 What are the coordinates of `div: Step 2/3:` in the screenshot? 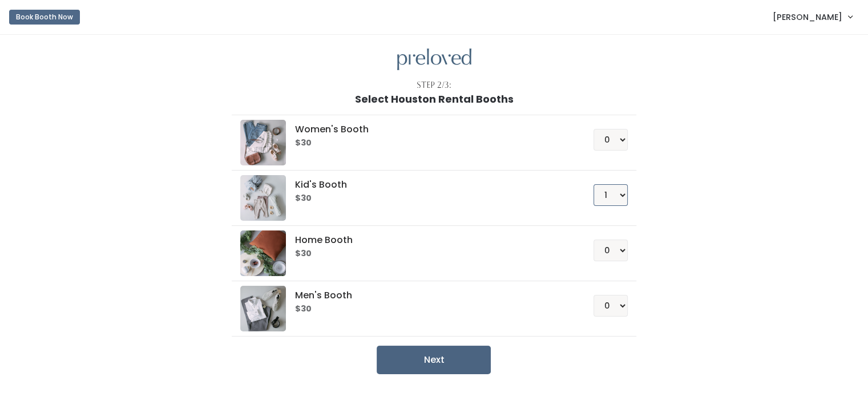 It's located at (433, 85).